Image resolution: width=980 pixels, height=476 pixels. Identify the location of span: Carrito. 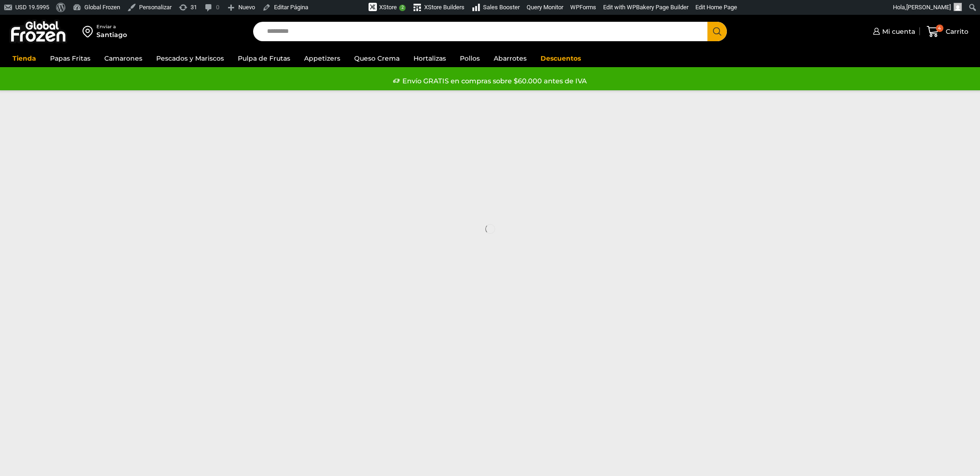
(956, 31).